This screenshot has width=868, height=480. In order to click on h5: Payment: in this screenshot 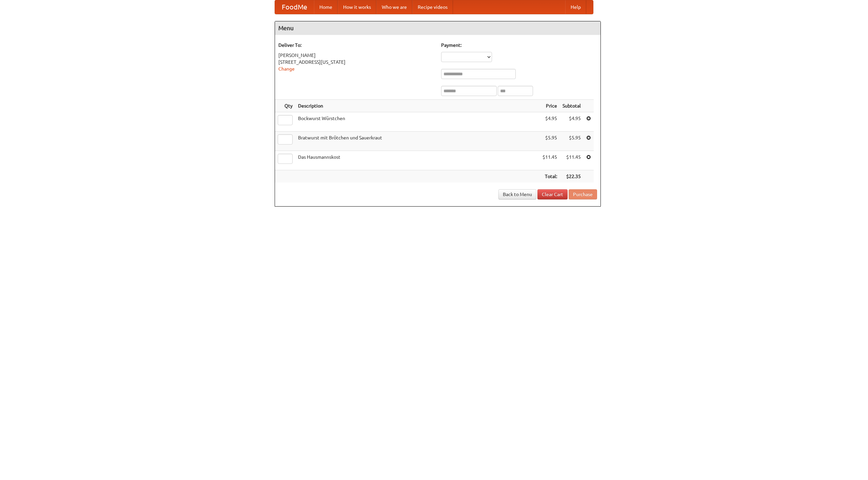, I will do `click(519, 45)`.